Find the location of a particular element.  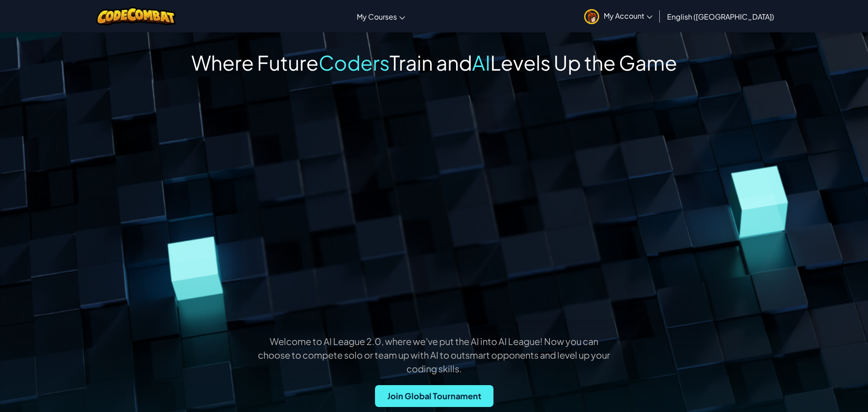

span: Coders is located at coordinates (354, 63).